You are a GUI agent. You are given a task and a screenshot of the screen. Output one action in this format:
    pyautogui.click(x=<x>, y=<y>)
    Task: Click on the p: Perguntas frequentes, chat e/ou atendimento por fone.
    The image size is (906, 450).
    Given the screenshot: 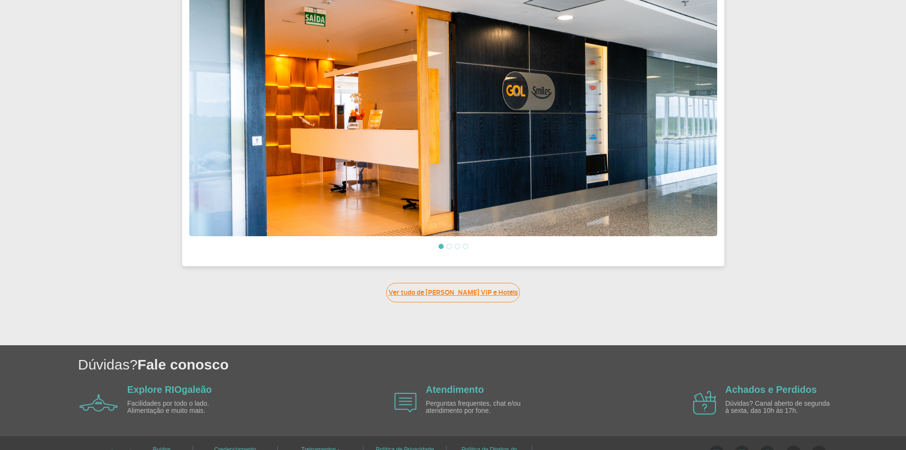 What is the action you would take?
    pyautogui.click(x=481, y=407)
    